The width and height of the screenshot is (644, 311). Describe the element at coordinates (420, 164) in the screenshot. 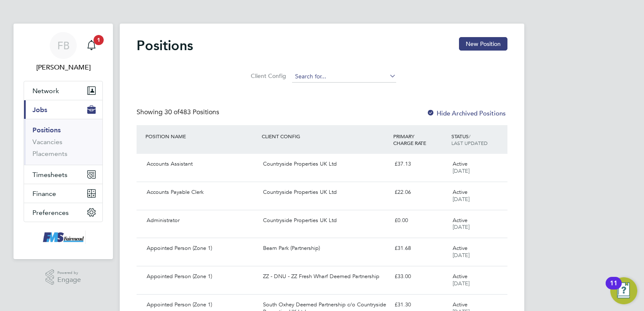

I see `div: £37.13` at that location.